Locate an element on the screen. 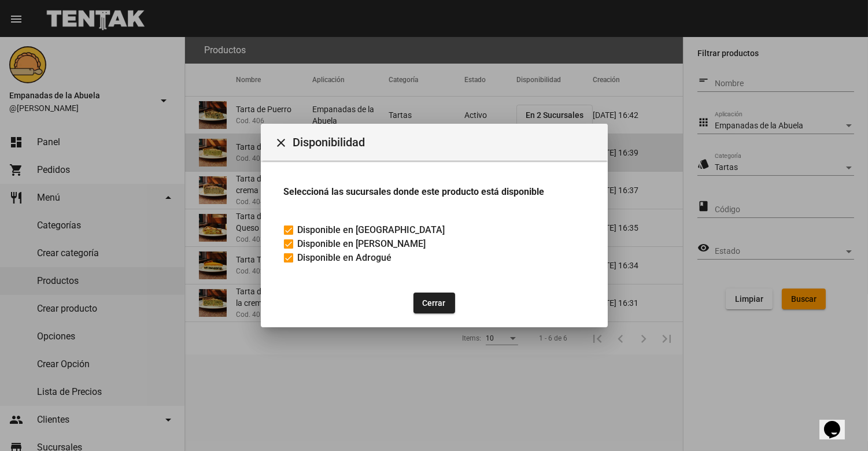 The image size is (868, 451). mat-icon: Cerrar is located at coordinates (282, 143).